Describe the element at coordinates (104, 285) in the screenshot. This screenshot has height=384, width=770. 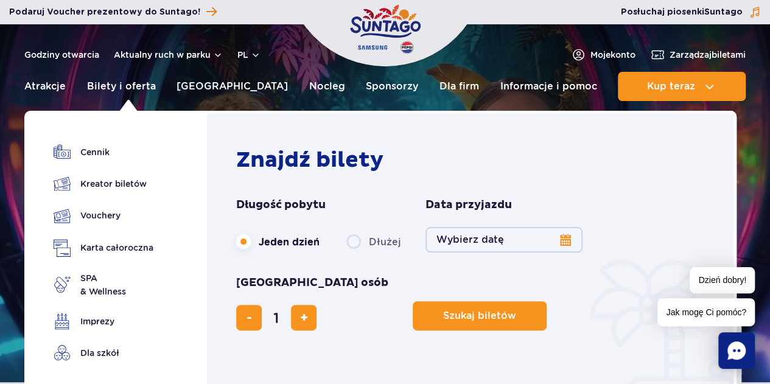
I see `a: SPA& Wellness` at that location.